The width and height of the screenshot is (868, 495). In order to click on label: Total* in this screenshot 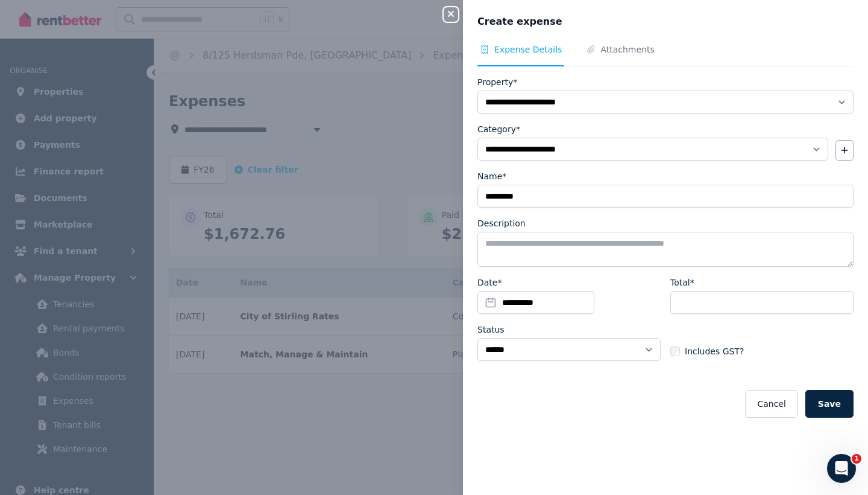, I will do `click(682, 283)`.